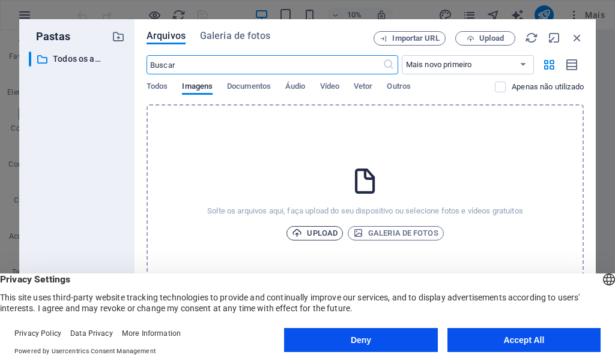 The height and width of the screenshot is (364, 615). I want to click on button: Galeria de fotos, so click(396, 234).